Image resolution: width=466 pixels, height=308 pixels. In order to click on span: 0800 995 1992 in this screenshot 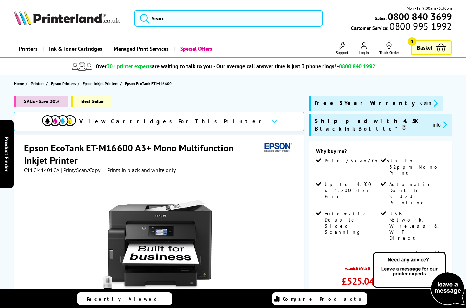, I will do `click(420, 26)`.